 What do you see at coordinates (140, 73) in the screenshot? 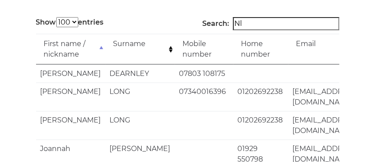
I see `td: DEARNLEY` at bounding box center [140, 73].